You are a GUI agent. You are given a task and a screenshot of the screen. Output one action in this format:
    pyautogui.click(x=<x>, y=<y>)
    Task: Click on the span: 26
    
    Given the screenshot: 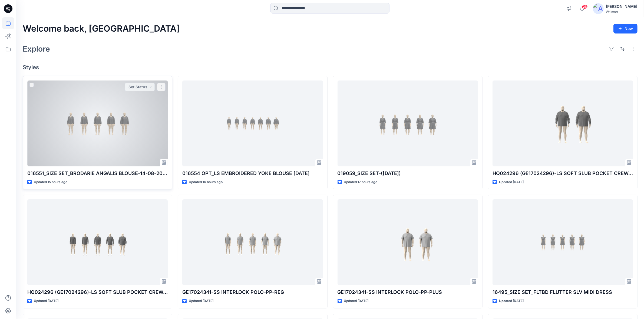 What is the action you would take?
    pyautogui.click(x=585, y=7)
    